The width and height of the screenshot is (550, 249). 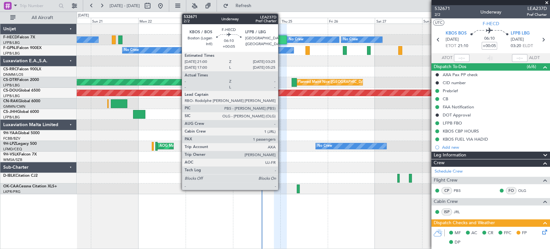 I want to click on div: Sun 21, so click(x=114, y=21).